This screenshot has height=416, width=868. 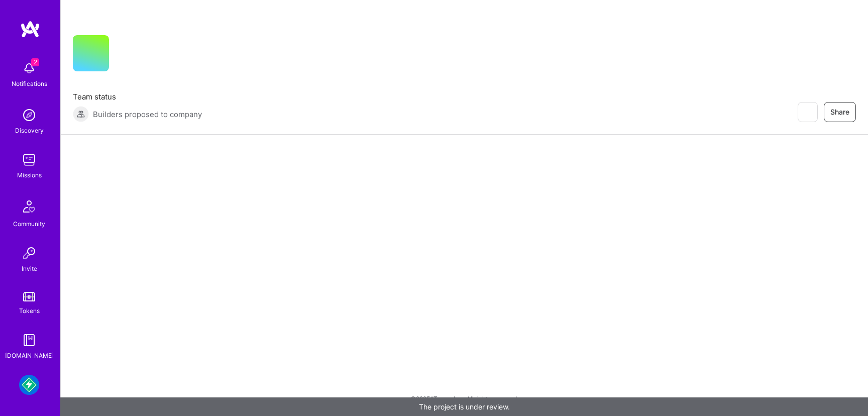 What do you see at coordinates (840, 112) in the screenshot?
I see `span: Share` at bounding box center [840, 112].